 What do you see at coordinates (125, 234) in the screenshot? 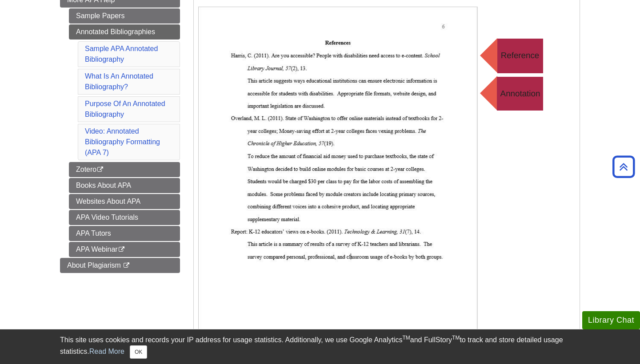
I see `a: APA Tutors` at bounding box center [125, 234].